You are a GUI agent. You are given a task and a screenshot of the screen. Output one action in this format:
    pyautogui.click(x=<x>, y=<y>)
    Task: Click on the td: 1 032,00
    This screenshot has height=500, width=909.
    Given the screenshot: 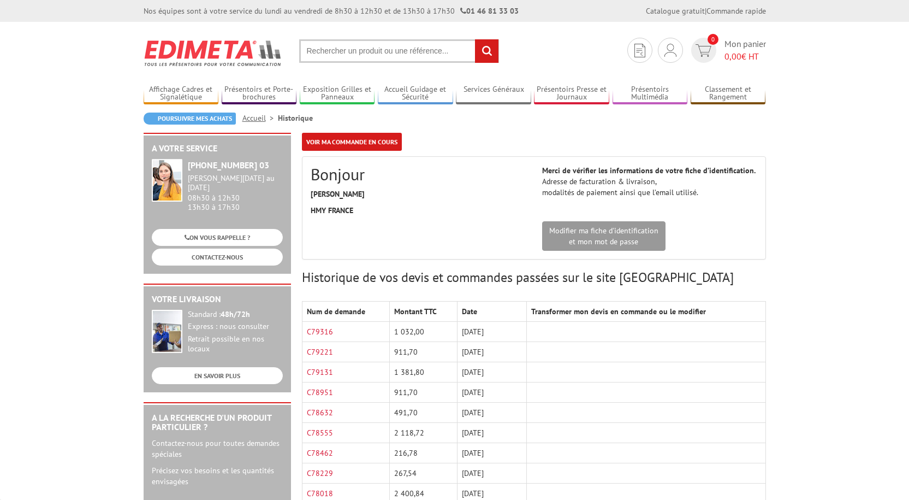 What is the action you would take?
    pyautogui.click(x=423, y=332)
    